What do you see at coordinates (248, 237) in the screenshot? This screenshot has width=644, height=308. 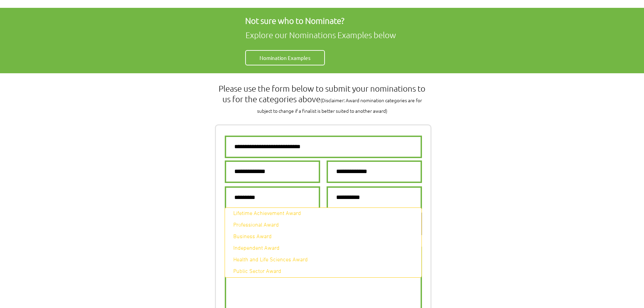 I see `div: Business Award` at bounding box center [248, 237].